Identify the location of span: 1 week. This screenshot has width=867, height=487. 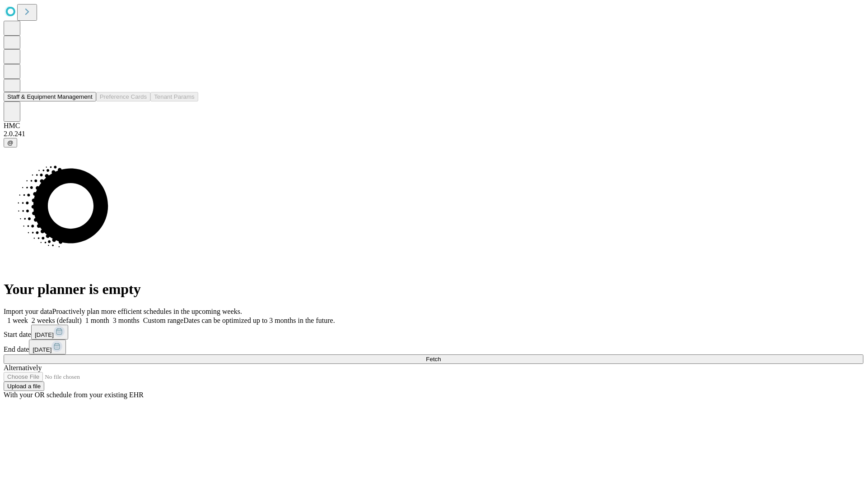
(18, 320).